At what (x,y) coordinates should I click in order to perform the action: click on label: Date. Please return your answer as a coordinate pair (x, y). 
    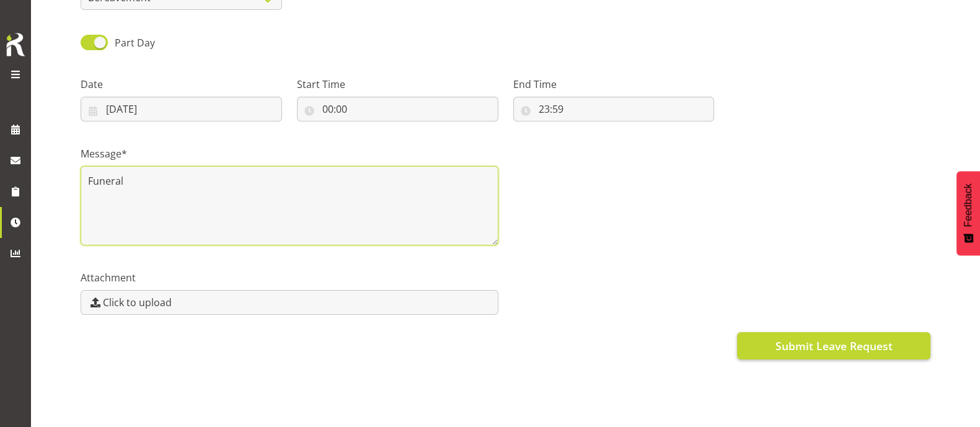
    Looking at the image, I should click on (181, 85).